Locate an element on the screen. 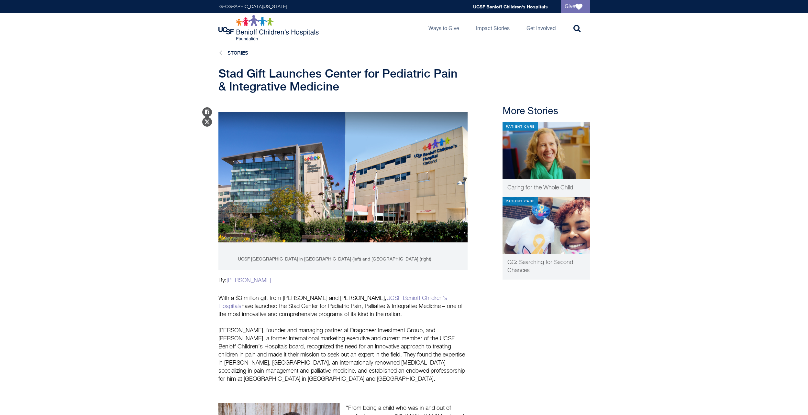 This screenshot has height=415, width=808. a: Ways to Give is located at coordinates (443, 28).